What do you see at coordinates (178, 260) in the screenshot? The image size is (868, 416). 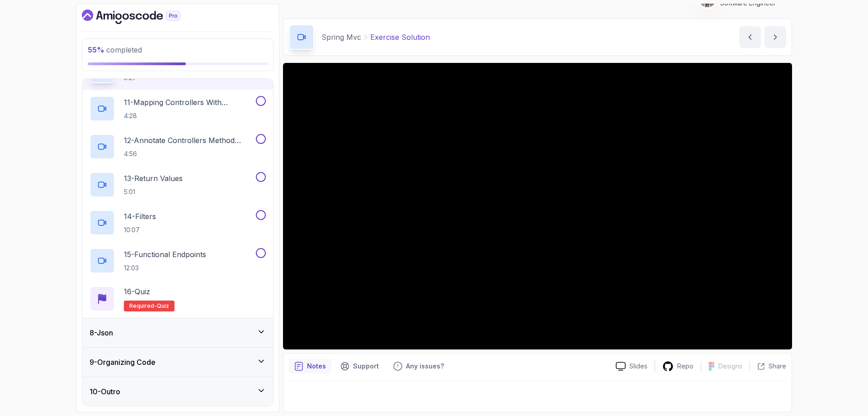 I see `button: 15-Functional Endpoints12:03` at bounding box center [178, 260].